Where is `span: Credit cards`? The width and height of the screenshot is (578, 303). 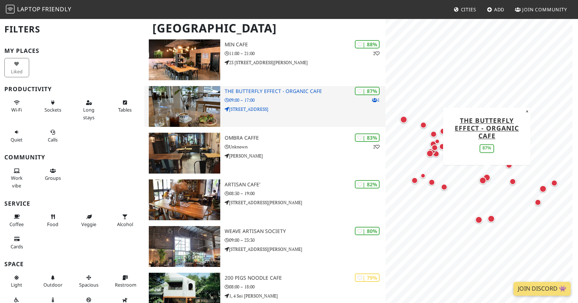
span: Credit cards is located at coordinates (17, 246).